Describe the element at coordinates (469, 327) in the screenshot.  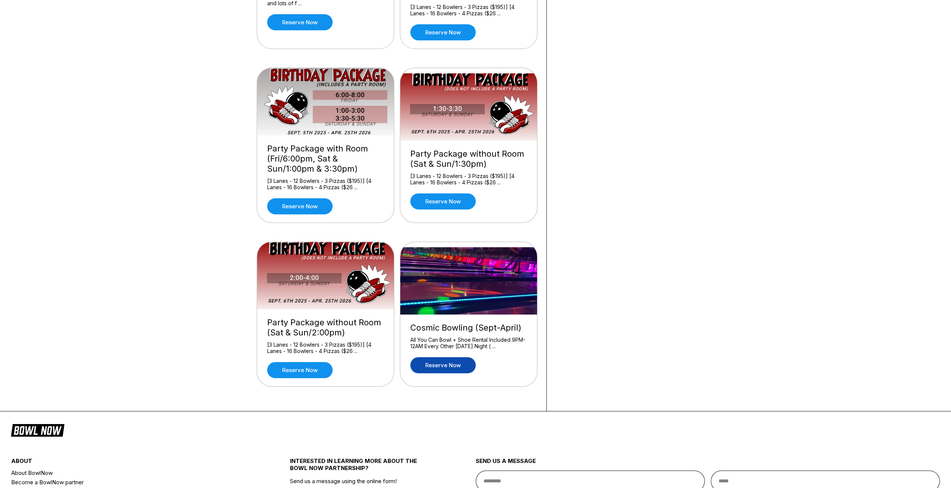
I see `div: Cosmic Bowling (Sept-April)` at that location.